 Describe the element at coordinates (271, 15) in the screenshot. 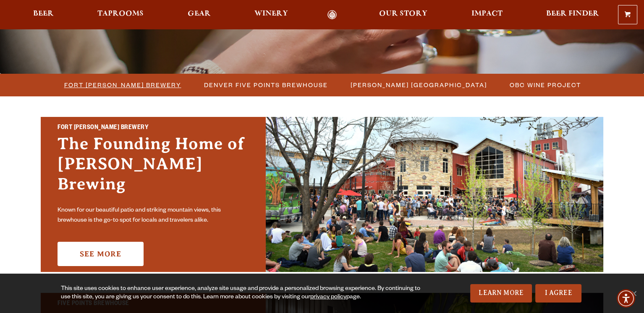

I see `a: Winery` at that location.